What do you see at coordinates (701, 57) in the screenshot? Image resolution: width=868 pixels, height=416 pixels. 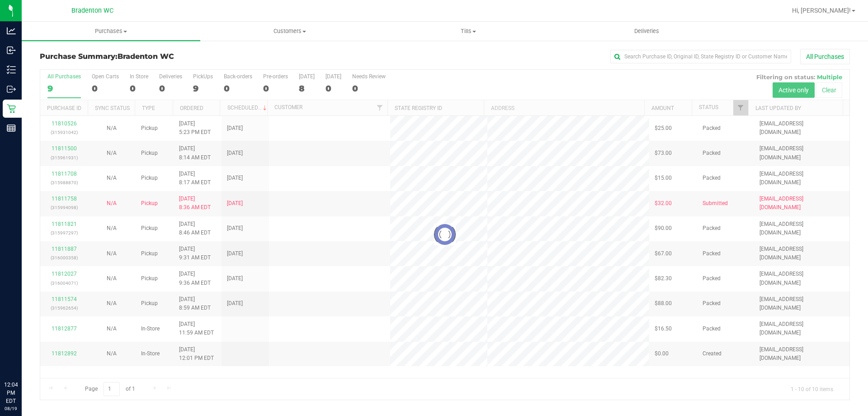 I see `input: Search Purchase ID, Original ID, State Registry ID or Customer Name...` at bounding box center [701, 57].